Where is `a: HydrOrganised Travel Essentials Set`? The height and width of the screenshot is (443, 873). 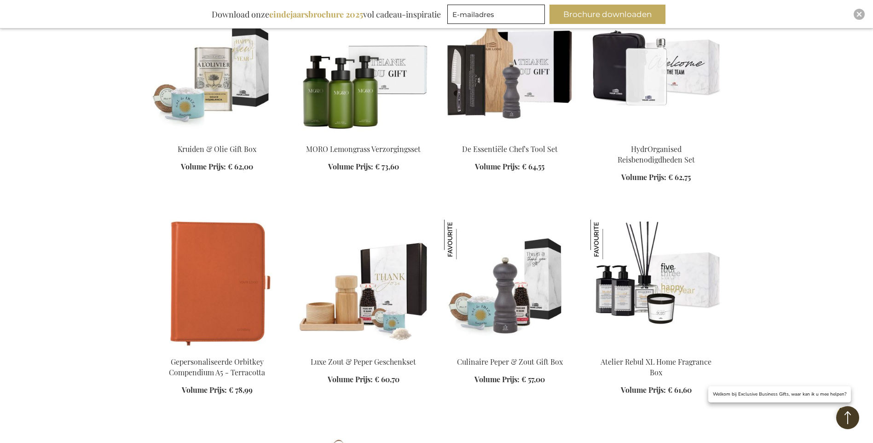 a: HydrOrganised Travel Essentials Set is located at coordinates (656, 136).